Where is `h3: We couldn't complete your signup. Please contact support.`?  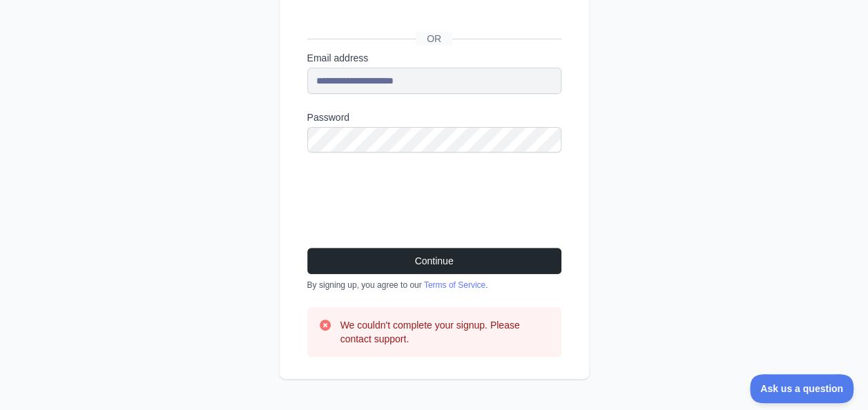 h3: We couldn't complete your signup. Please contact support. is located at coordinates (445, 332).